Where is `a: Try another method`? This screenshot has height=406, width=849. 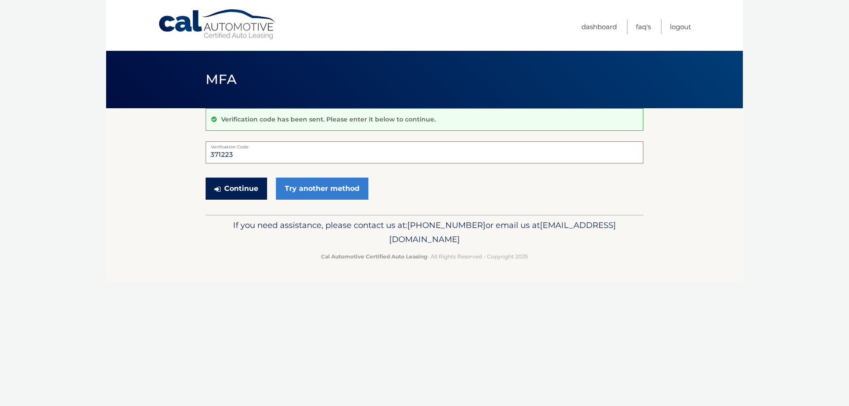
a: Try another method is located at coordinates (322, 189).